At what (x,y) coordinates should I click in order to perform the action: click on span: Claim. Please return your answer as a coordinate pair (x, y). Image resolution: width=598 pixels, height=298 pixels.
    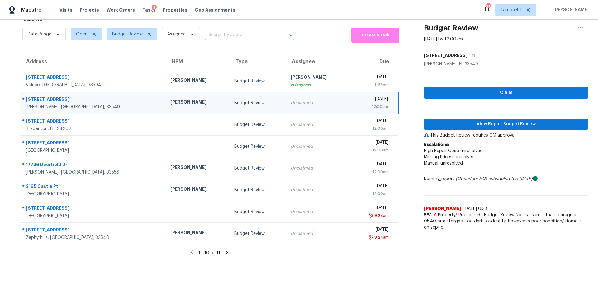
    Looking at the image, I should click on (506, 93).